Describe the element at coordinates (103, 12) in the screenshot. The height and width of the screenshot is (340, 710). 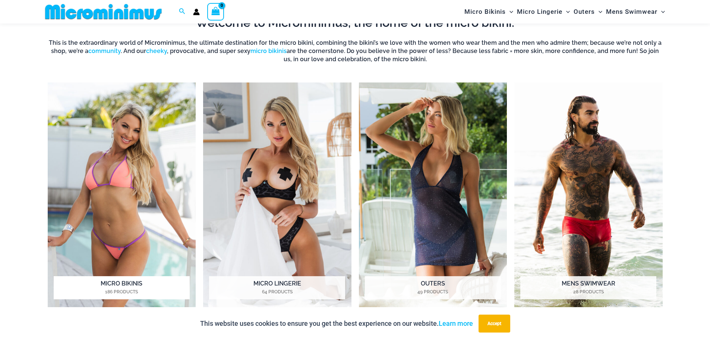
I see `img: MM SHOP LOGO FLAT` at that location.